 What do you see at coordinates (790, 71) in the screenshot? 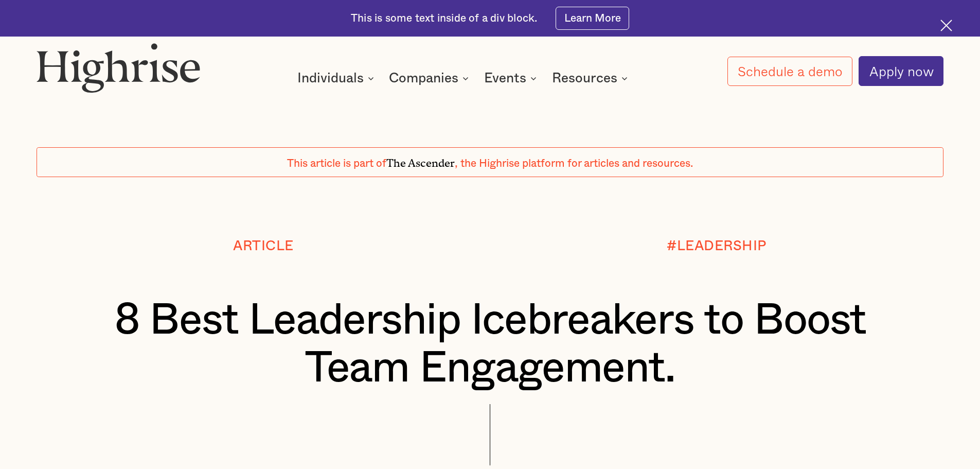
I see `a: Schedule a demo` at bounding box center [790, 71].